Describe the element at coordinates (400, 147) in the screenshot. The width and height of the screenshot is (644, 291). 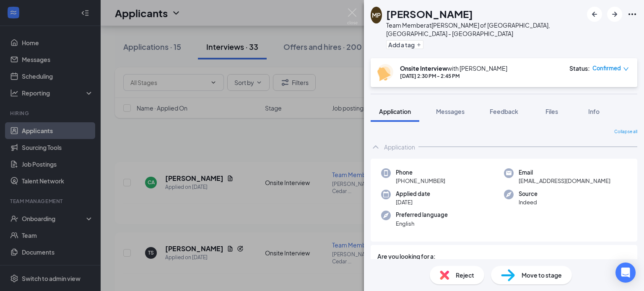
I see `div: Application` at that location.